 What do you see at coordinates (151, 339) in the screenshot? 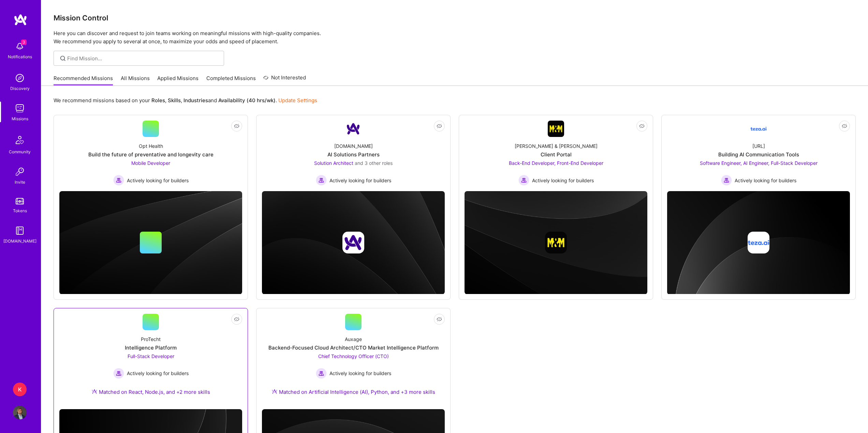
I see `div: ProTecht` at bounding box center [151, 339].